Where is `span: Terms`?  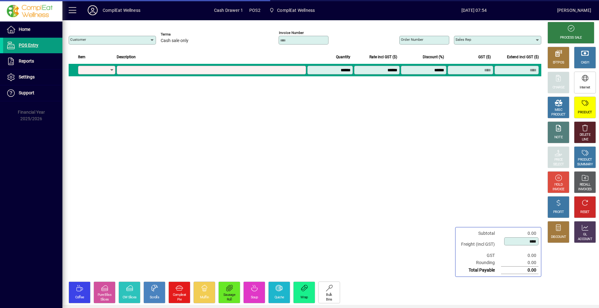 span: Terms is located at coordinates (179, 34).